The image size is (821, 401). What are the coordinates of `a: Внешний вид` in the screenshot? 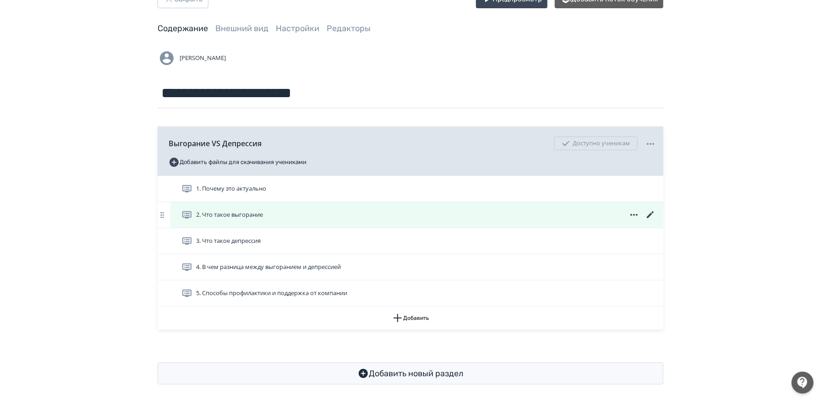 It's located at (242, 28).